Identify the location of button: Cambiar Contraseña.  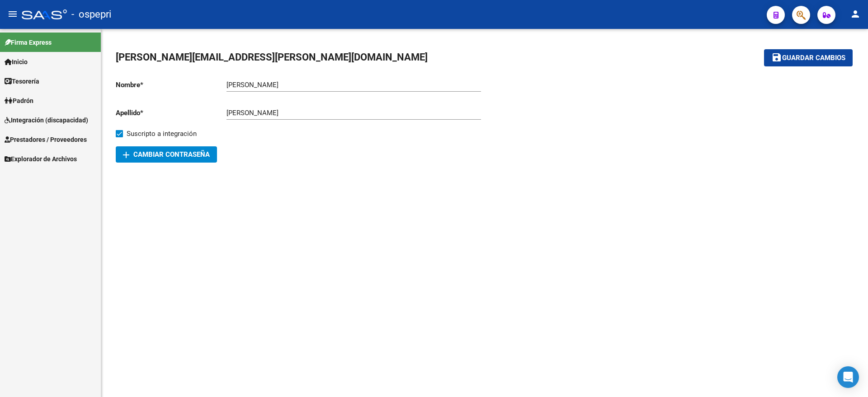
(167, 155).